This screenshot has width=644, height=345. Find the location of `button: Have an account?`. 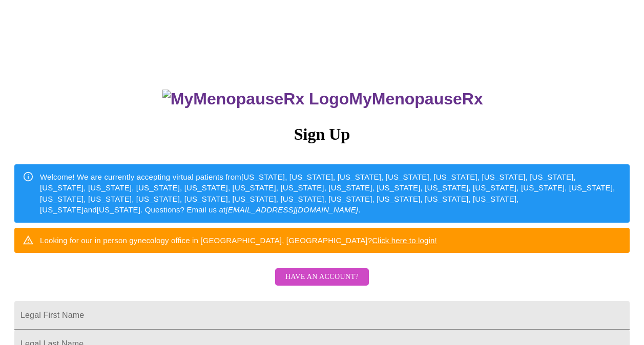

button: Have an account? is located at coordinates (322, 277).